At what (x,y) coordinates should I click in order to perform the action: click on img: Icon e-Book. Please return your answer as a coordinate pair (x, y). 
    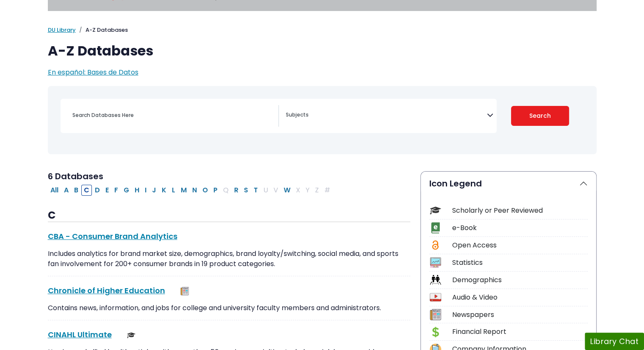
    Looking at the image, I should click on (435, 227).